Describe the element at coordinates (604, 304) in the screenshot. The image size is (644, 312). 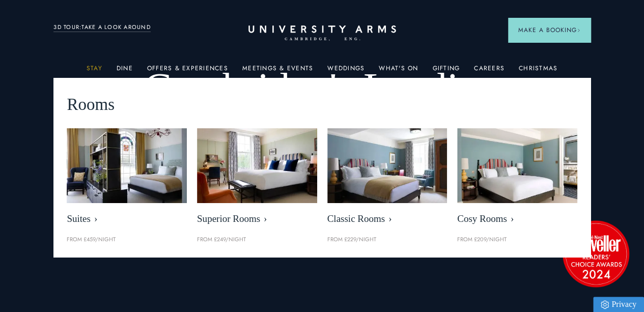
I see `img: Privacy` at that location.